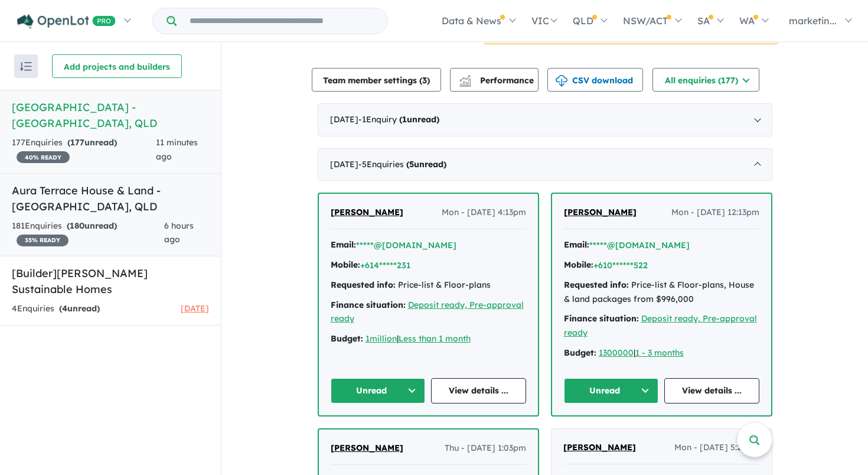 This screenshot has width=868, height=475. I want to click on span: 4, so click(64, 308).